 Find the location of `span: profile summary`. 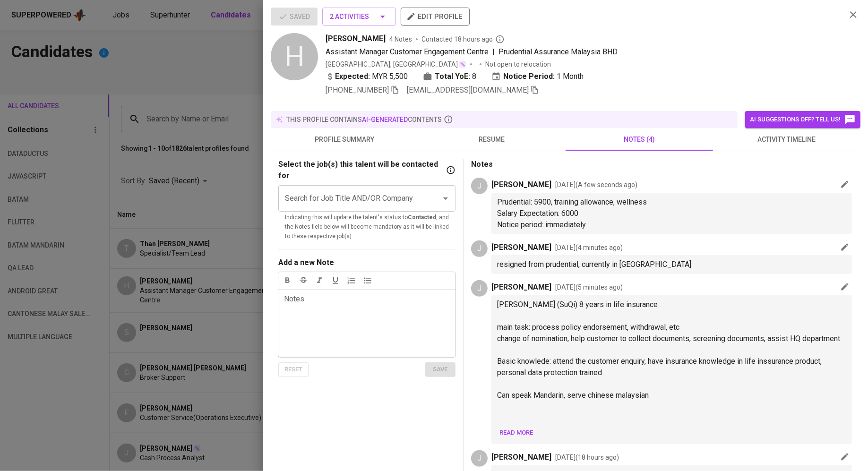

span: profile summary is located at coordinates (344, 140).